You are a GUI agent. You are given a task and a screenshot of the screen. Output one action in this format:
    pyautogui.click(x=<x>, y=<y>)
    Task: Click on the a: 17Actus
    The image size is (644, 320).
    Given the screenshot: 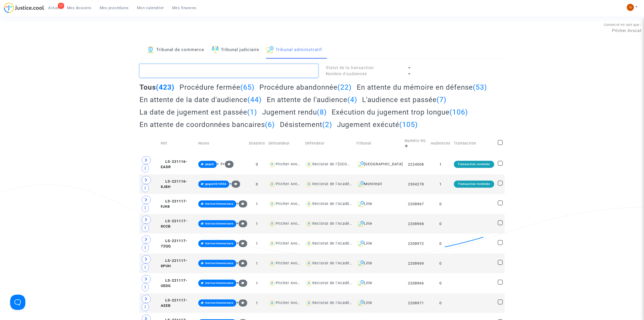 What is the action you would take?
    pyautogui.click(x=54, y=8)
    